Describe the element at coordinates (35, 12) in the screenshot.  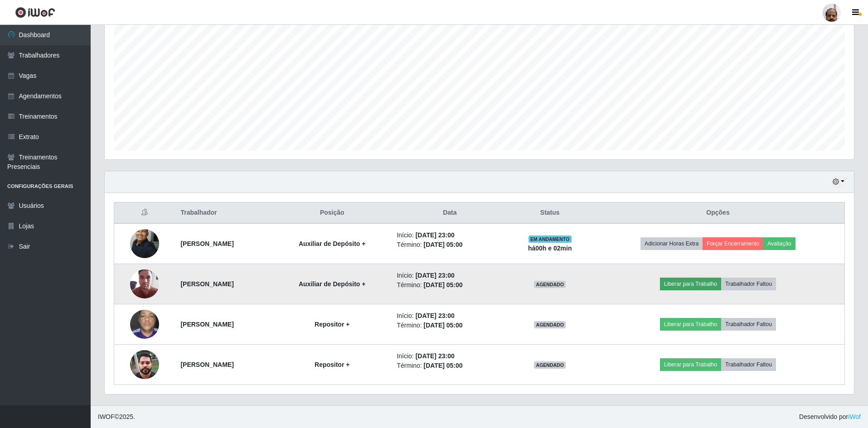
I see `img: CoreUI Logo` at that location.